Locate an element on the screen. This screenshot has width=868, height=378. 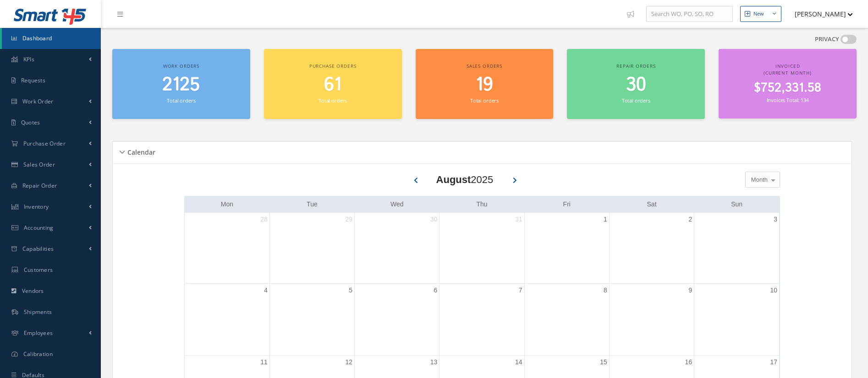
span: KPIs is located at coordinates (29, 59).